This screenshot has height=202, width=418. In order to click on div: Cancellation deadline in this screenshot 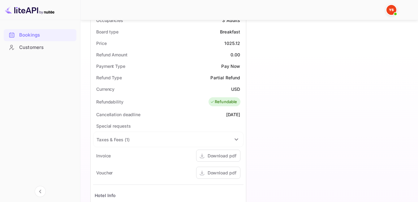, I will do `click(118, 114)`.